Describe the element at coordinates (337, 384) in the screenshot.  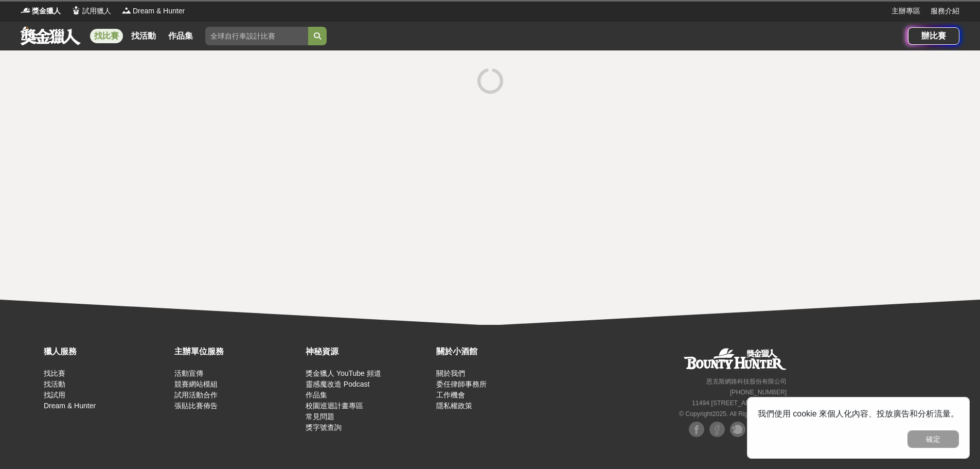
I see `a: 靈感魔改造 Podcast` at that location.